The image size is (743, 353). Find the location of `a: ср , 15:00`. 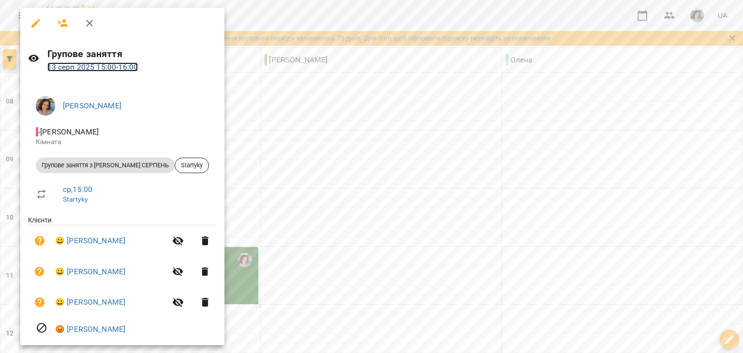

a: ср , 15:00 is located at coordinates (77, 189).